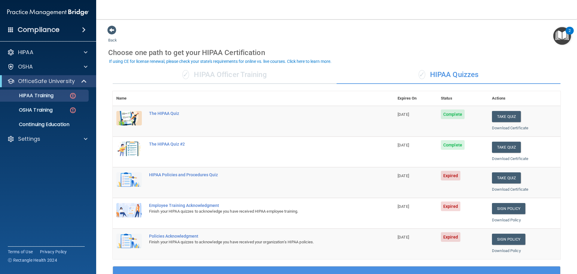 The height and width of the screenshot is (274, 577). Describe the element at coordinates (220, 61) in the screenshot. I see `div: If using CE for license renewal, please check your state's requirements for online vs. live cours...` at that location.